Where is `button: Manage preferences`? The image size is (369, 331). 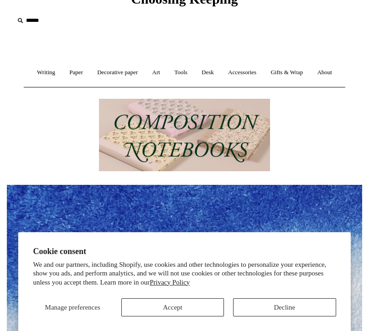 button: Manage preferences is located at coordinates (72, 308).